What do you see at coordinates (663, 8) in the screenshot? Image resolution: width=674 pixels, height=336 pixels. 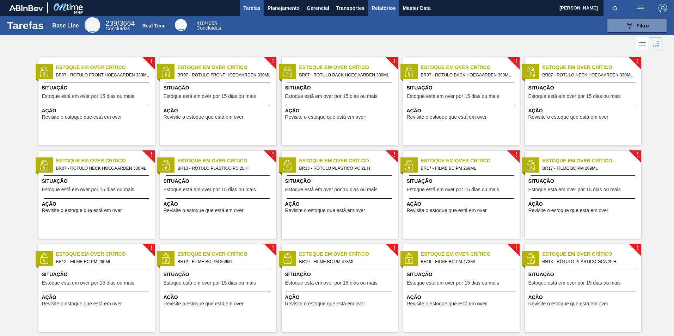 I see `img: Logout` at bounding box center [663, 8].